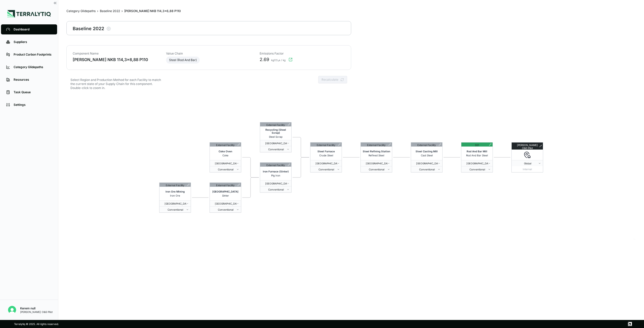  Describe the element at coordinates (225, 196) in the screenshot. I see `span: Sinter` at that location.